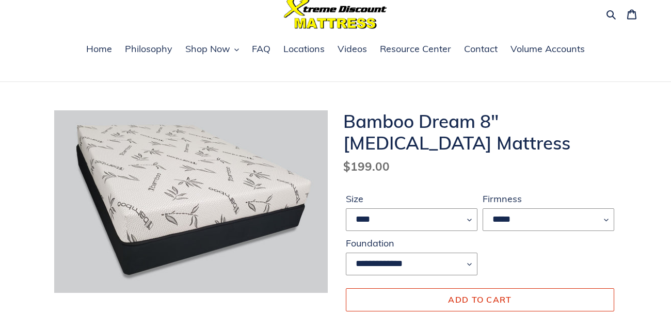 Image resolution: width=671 pixels, height=314 pixels. What do you see at coordinates (304, 49) in the screenshot?
I see `span: Locations` at bounding box center [304, 49].